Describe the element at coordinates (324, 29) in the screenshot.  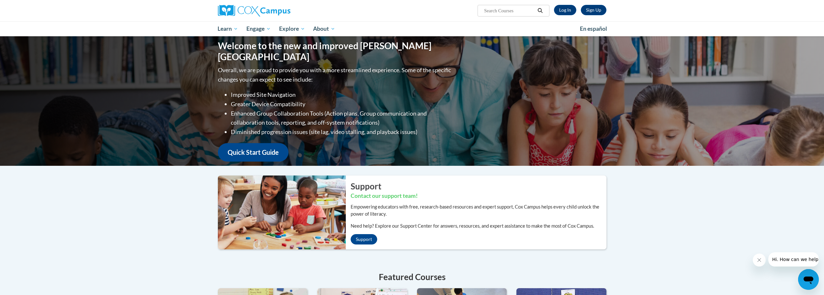
I see `span: About` at that location.